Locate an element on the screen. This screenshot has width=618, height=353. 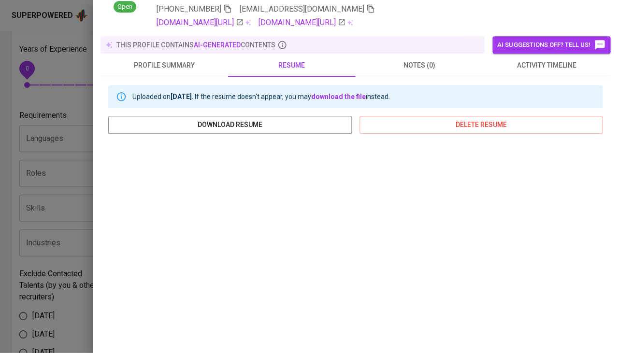
span: Open is located at coordinates (125, 7).